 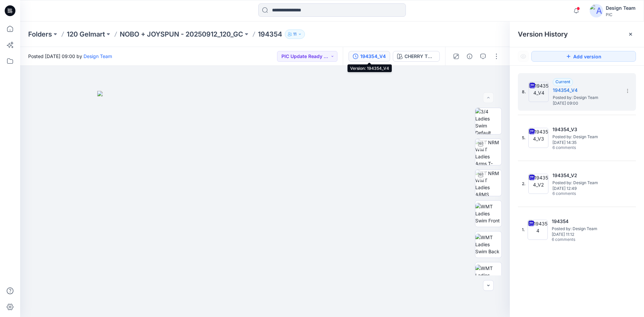 I want to click on button: Show Hidden Versions, so click(x=523, y=56).